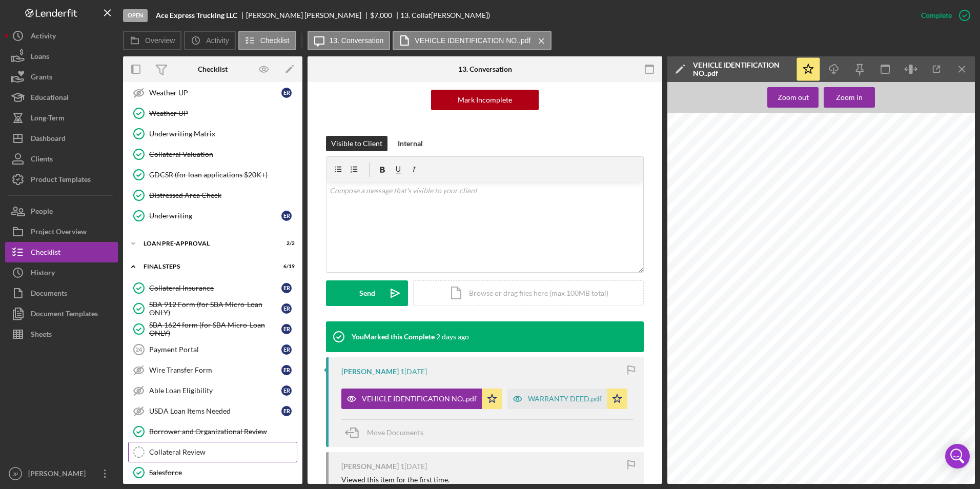  I want to click on div: Distressed Area Check, so click(223, 195).